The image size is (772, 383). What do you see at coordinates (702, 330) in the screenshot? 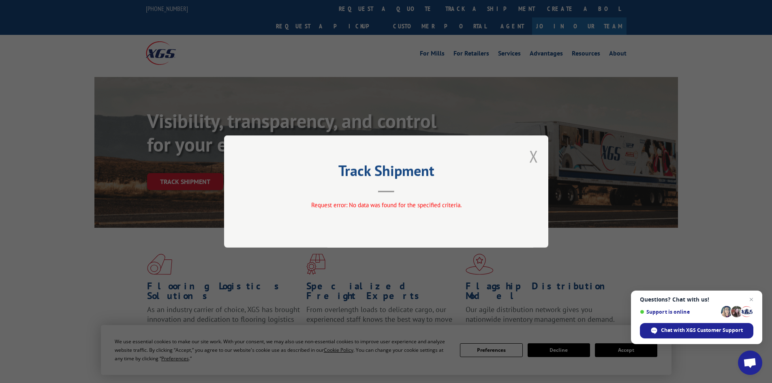
I see `span: Chat with XGS Customer Support` at bounding box center [702, 330].